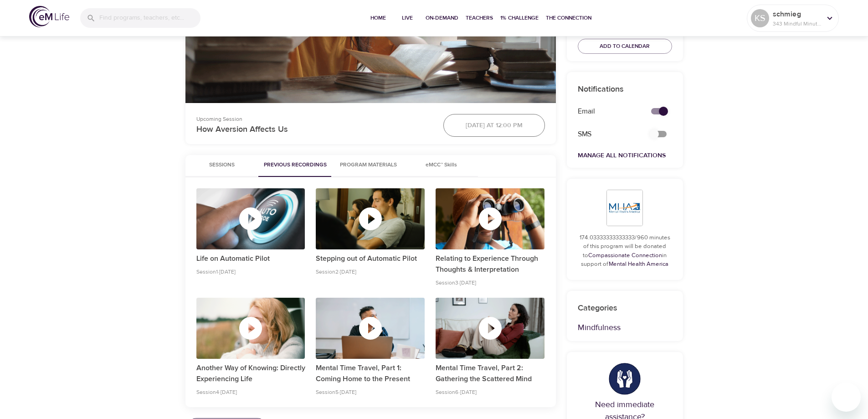  Describe the element at coordinates (315, 129) in the screenshot. I see `p: How Aversion Affects Us` at that location.